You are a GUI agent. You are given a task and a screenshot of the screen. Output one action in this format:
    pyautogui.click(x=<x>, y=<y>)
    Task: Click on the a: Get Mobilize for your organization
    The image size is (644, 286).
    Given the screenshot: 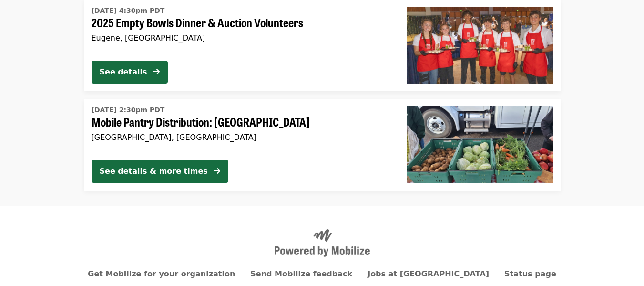 What is the action you would take?
    pyautogui.click(x=161, y=274)
    